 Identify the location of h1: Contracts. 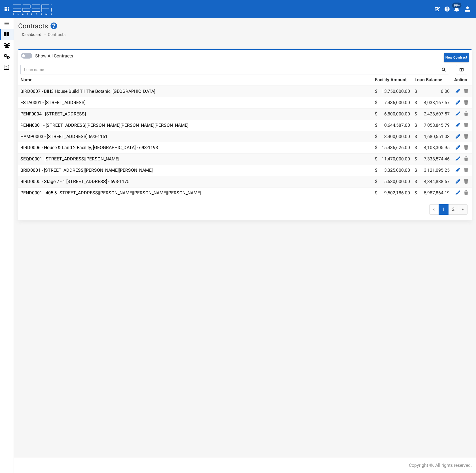
(245, 26).